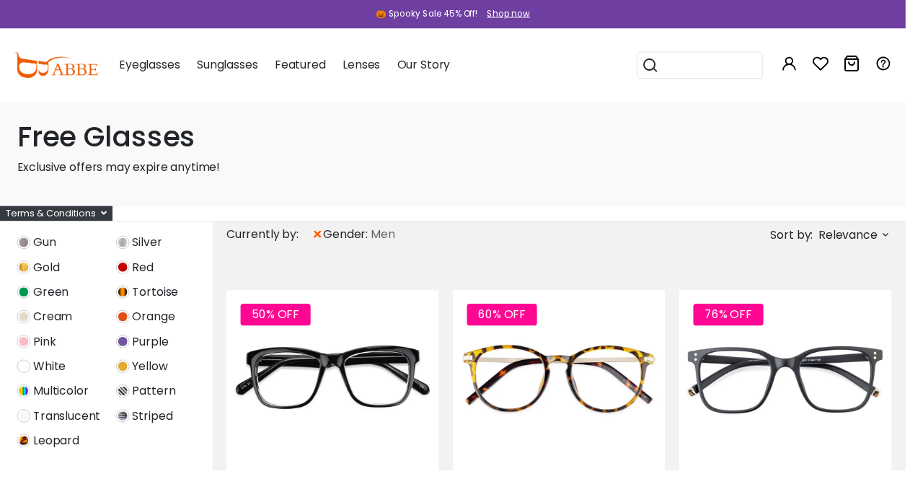  Describe the element at coordinates (807, 239) in the screenshot. I see `span: Sort by:` at that location.